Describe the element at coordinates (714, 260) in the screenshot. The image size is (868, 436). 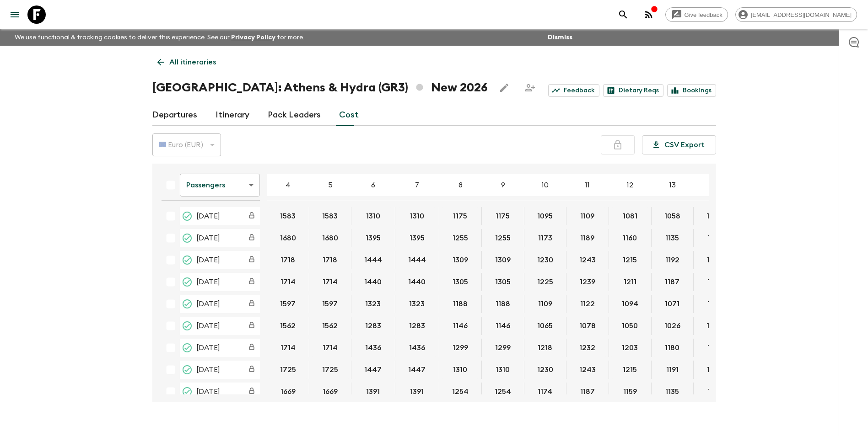
I see `button: 1172` at that location.